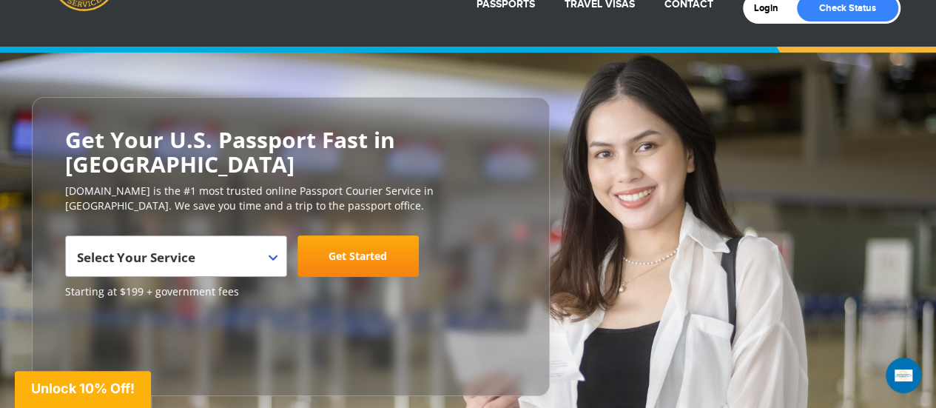  I want to click on div: Unlock 10% Off!, so click(83, 389).